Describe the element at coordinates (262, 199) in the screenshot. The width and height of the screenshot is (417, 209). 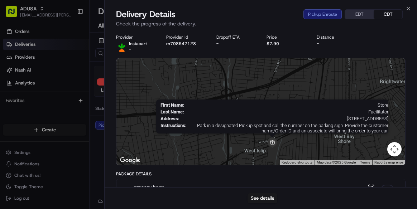
I see `button: See details` at that location.